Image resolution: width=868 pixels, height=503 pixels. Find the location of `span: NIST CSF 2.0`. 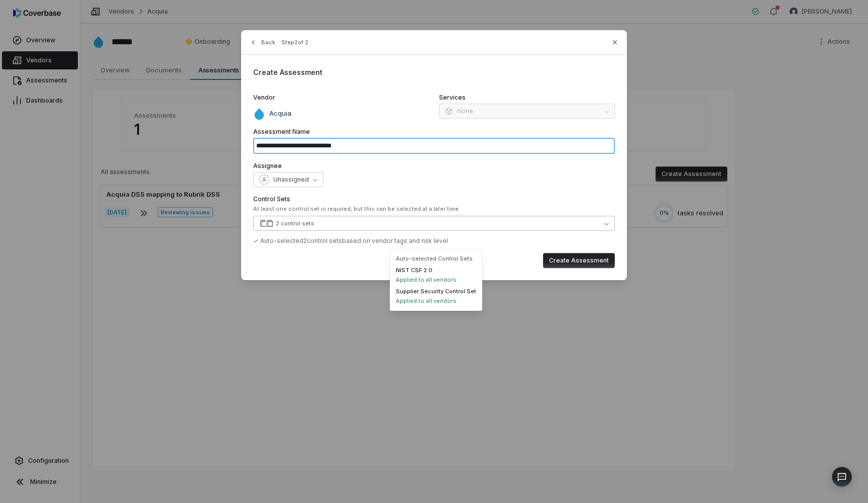

span: NIST CSF 2.0 is located at coordinates (414, 270).